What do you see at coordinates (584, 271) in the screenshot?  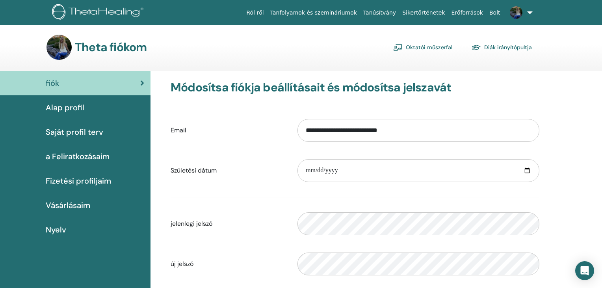 I see `div: Open Intercom Messenger` at bounding box center [584, 271].